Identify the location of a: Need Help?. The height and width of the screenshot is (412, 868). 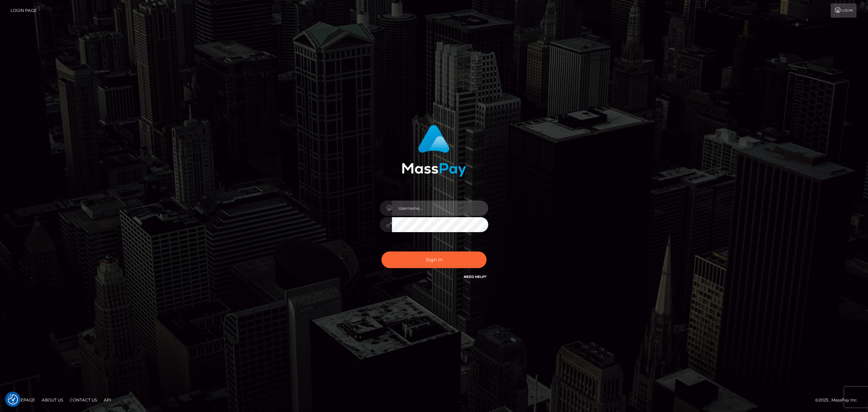
(475, 277).